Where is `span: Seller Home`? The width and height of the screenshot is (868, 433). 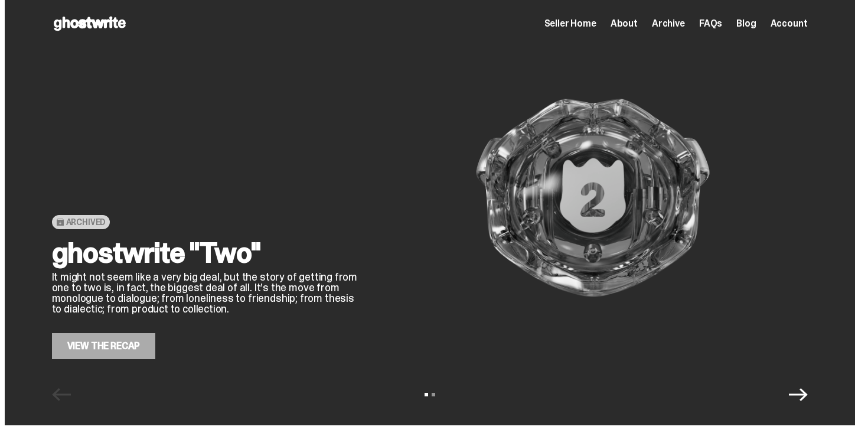
span: Seller Home is located at coordinates (570, 23).